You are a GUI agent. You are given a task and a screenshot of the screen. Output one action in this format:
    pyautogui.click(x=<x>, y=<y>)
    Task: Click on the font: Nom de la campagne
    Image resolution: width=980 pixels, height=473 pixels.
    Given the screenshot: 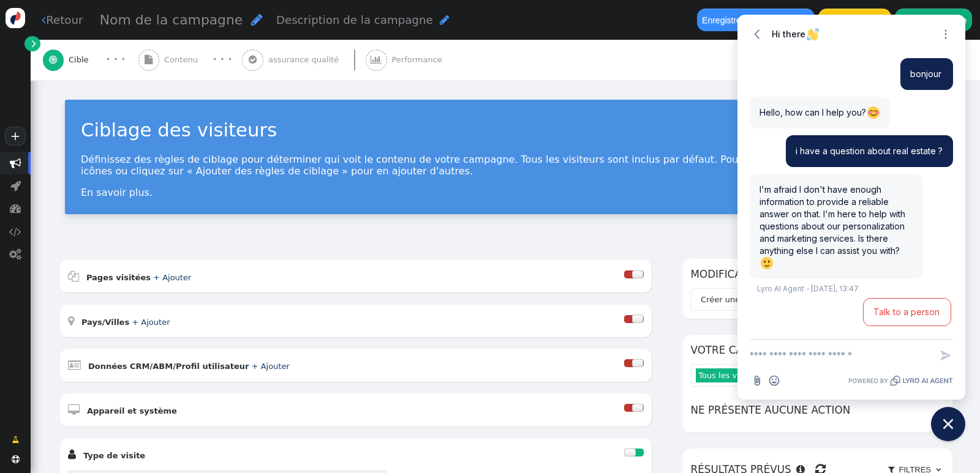 What is the action you would take?
    pyautogui.click(x=171, y=20)
    